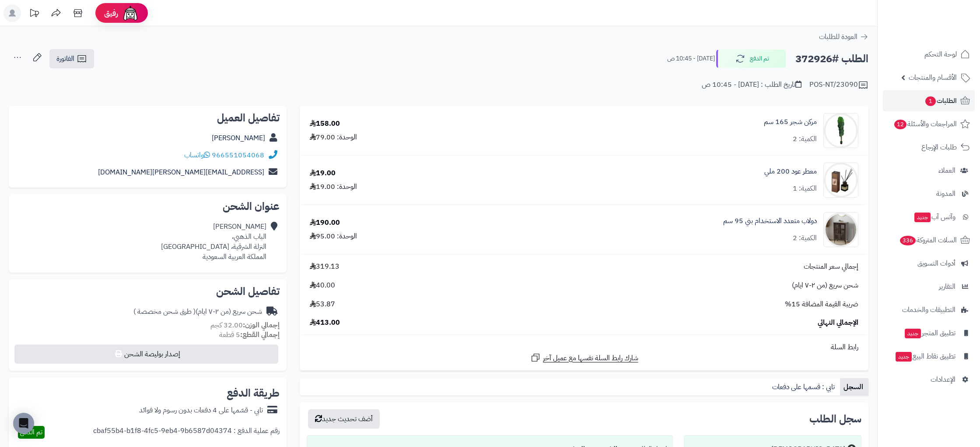  I want to click on small: 5 قطعة, so click(250, 334).